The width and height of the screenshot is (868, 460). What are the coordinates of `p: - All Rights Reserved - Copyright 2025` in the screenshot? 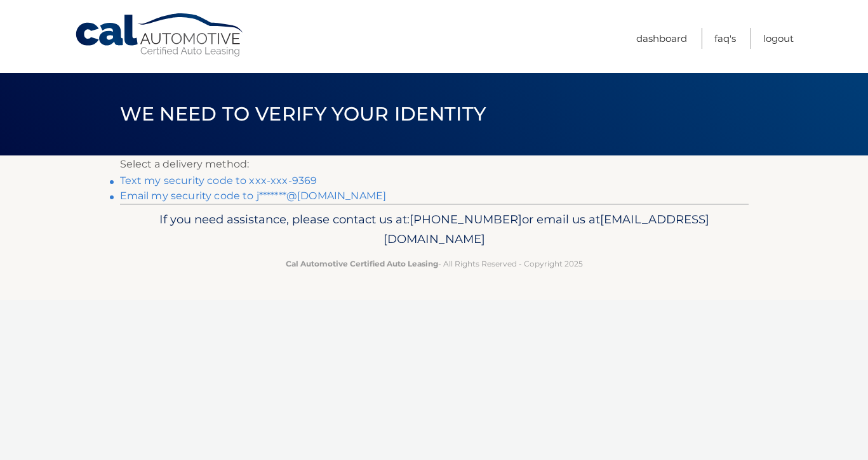 It's located at (434, 263).